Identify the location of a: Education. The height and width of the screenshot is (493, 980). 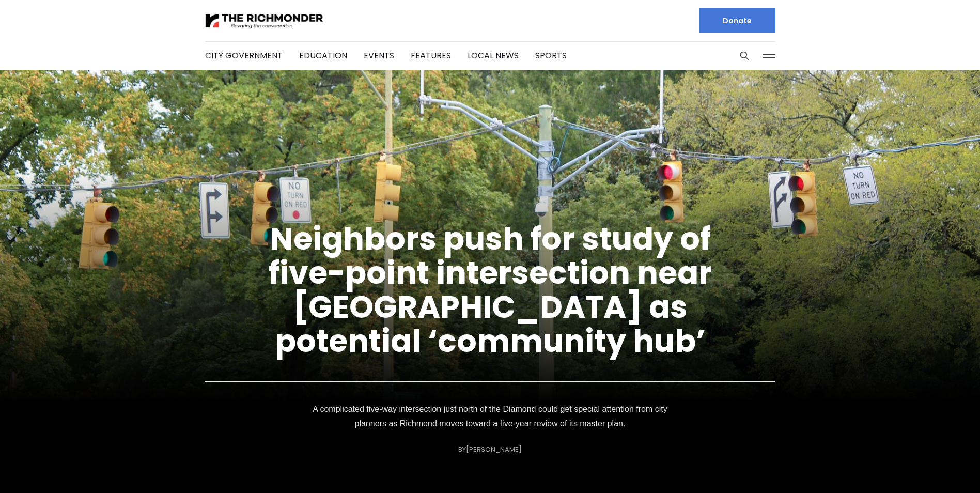
(323, 55).